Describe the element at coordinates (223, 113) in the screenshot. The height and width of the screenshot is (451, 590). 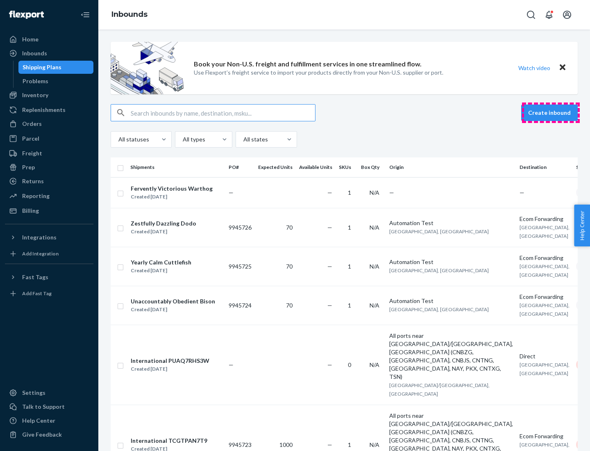
I see `input: Search inbounds by name, destination, msku...` at that location.